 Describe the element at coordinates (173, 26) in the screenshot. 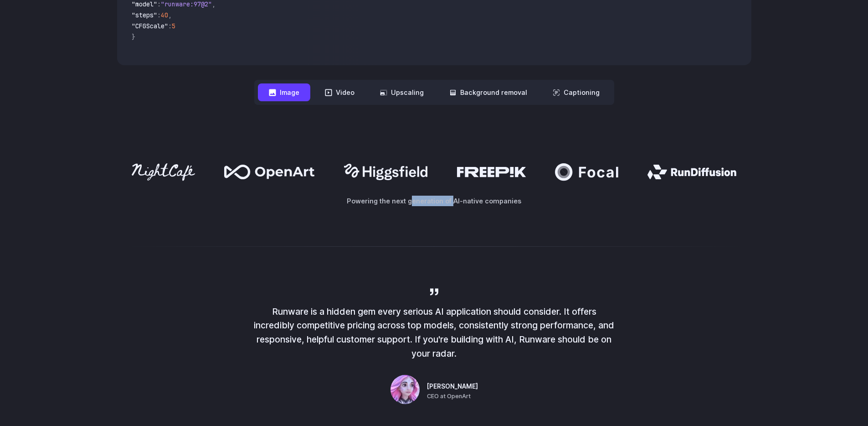

I see `span: 5` at that location.